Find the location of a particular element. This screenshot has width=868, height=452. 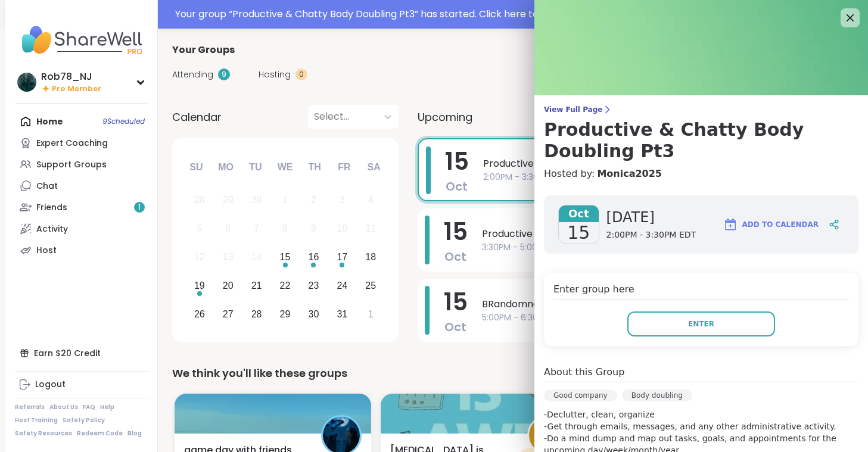

img: ShareWell Nav Logo is located at coordinates (81, 40).